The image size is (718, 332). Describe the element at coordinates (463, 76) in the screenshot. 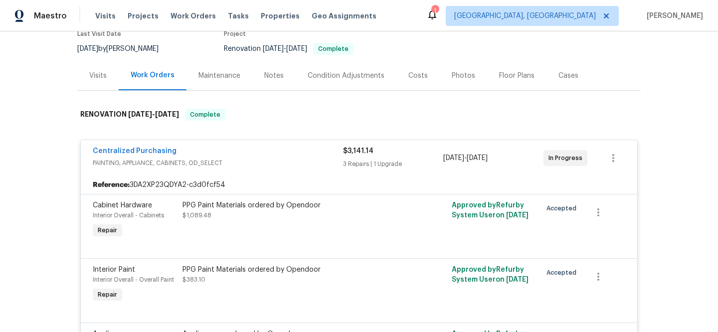

I see `div: Photos` at that location.